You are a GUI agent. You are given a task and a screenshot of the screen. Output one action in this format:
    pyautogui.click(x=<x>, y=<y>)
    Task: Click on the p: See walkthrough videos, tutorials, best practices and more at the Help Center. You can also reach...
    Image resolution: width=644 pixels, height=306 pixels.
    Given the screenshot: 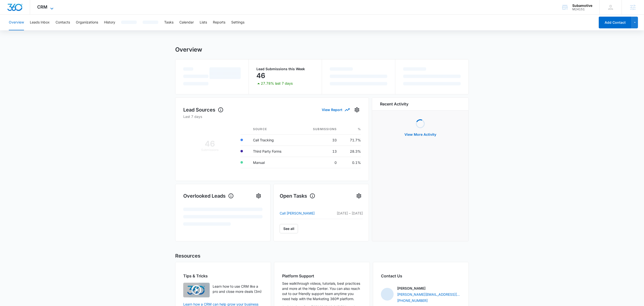 What is the action you would take?
    pyautogui.click(x=322, y=291)
    